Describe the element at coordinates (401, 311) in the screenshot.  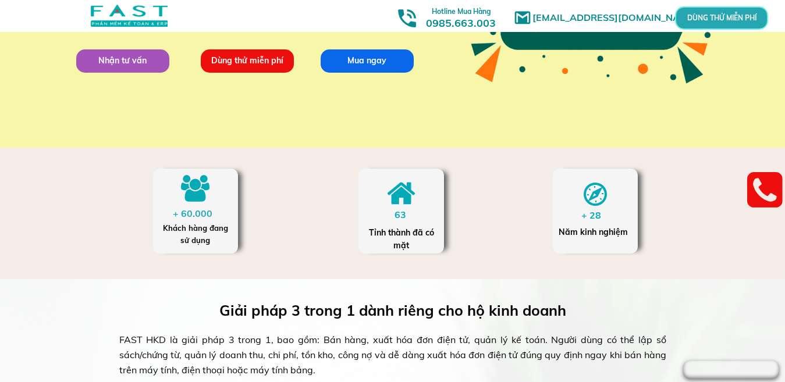
I see `h3: Giải pháp 3 trong 1 dành riêng cho hộ kinh doanh` at that location.